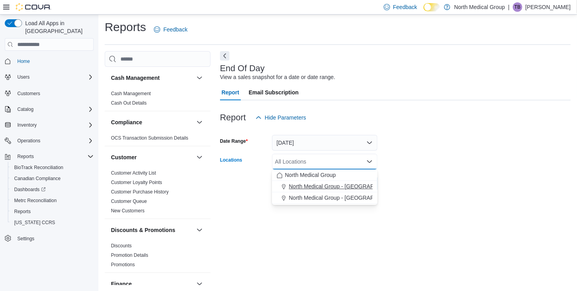 The height and width of the screenshot is (291, 577). What do you see at coordinates (158, 194) in the screenshot?
I see `div: Customer` at bounding box center [158, 194].